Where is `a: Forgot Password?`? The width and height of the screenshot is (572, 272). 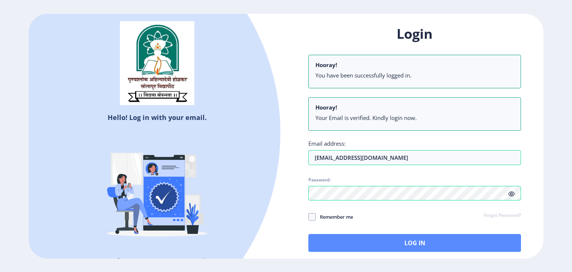 a: Forgot Password? is located at coordinates (503, 216).